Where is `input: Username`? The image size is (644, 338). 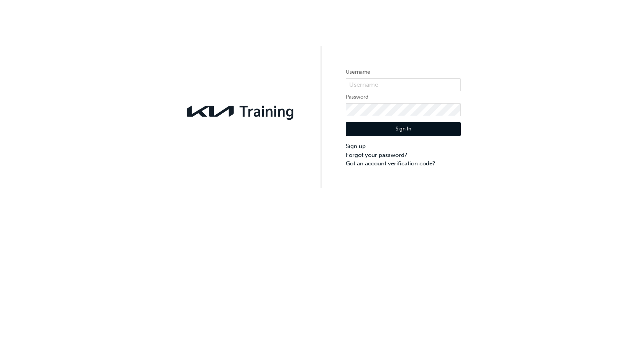 input: Username is located at coordinates (403, 85).